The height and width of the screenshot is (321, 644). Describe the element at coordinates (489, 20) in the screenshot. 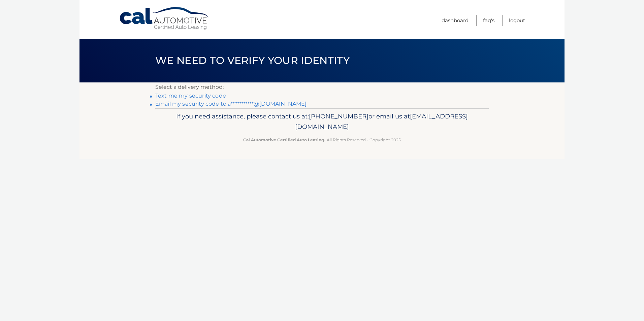

I see `a: FAQ's` at that location.